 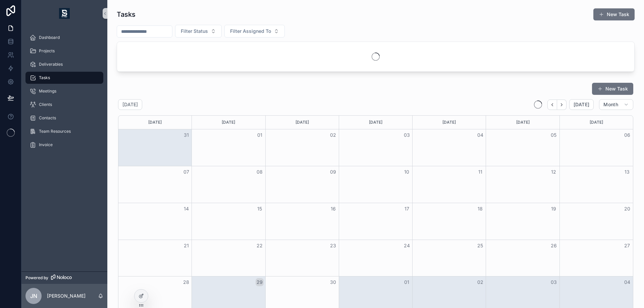 What do you see at coordinates (481, 172) in the screenshot?
I see `button: 11` at bounding box center [481, 172].